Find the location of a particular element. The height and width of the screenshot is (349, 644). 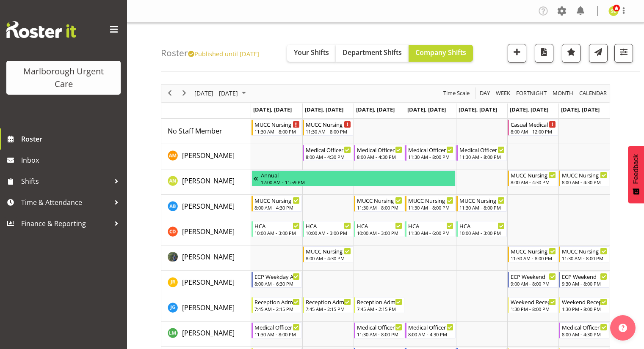

div: 12:00 AM - 11:59 PM is located at coordinates (357, 182).